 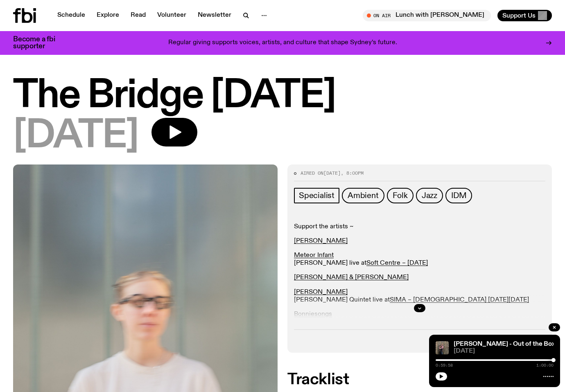 I want to click on span: IDM, so click(x=458, y=196).